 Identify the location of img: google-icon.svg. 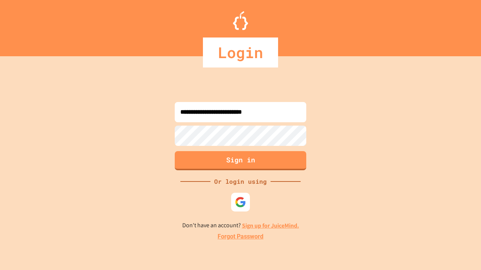
(240, 202).